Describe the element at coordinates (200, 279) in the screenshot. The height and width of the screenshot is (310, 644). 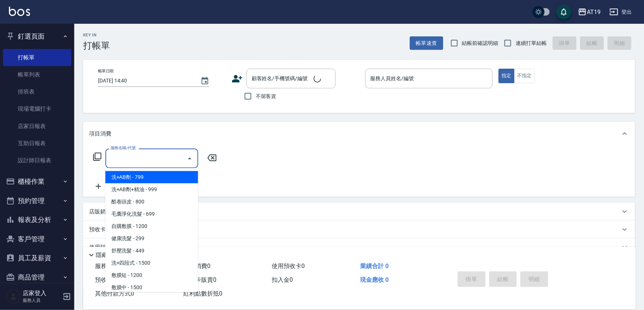
I see `span: 會員卡販賣 0` at that location.